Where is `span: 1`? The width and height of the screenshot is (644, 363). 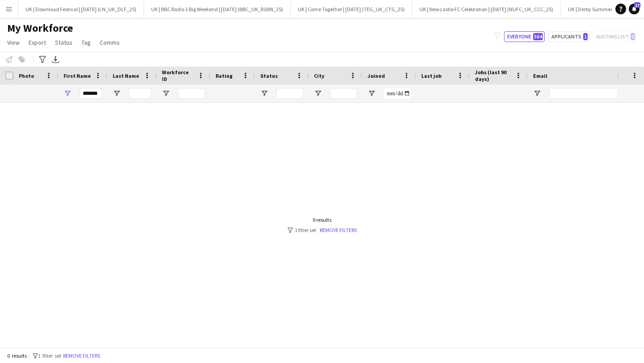 span: 1 is located at coordinates (585, 37).